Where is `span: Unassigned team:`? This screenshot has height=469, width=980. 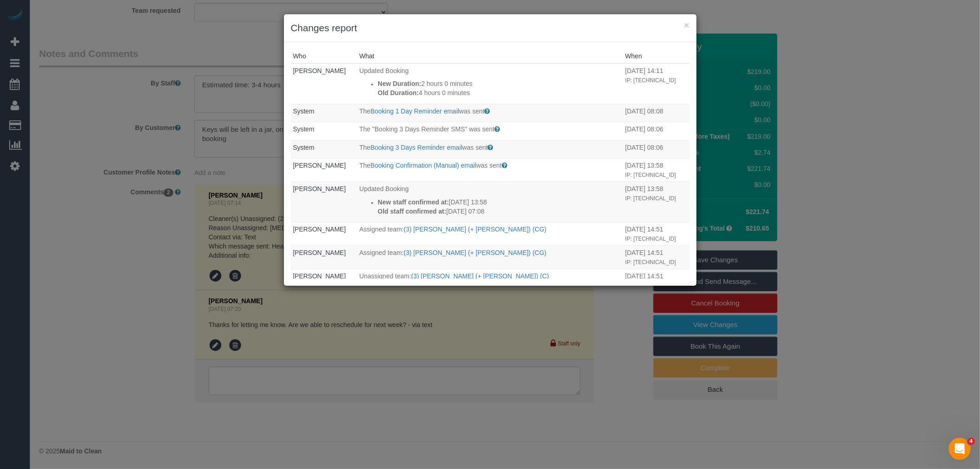 span: Unassigned team: is located at coordinates (385, 276).